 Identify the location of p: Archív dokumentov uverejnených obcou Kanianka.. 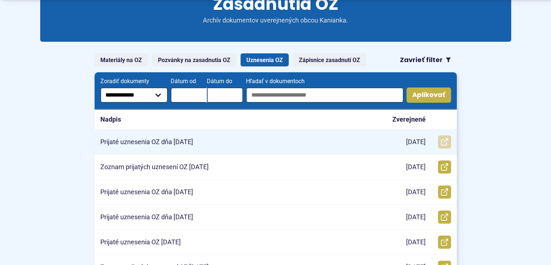
(276, 20).